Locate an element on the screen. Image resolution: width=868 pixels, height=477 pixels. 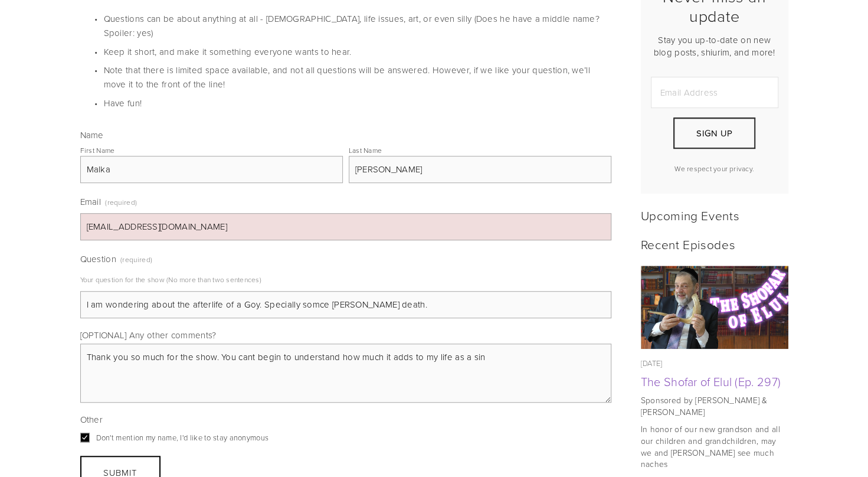
span: Question is located at coordinates (98, 259).